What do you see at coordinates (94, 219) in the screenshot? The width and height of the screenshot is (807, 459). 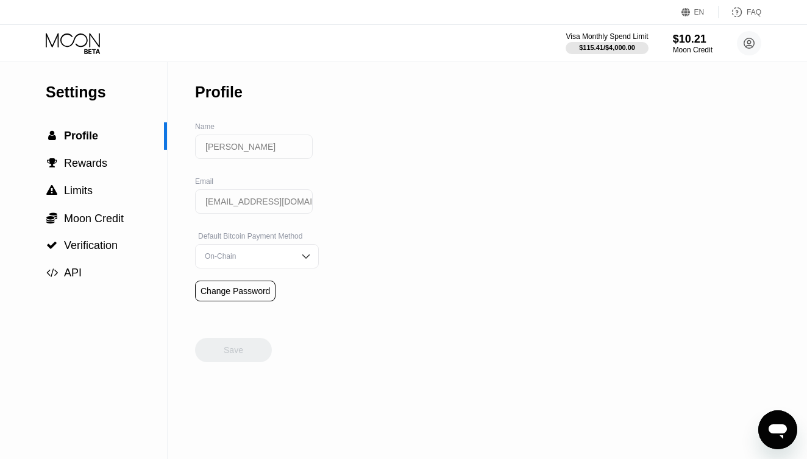 I see `span: Moon Credit` at bounding box center [94, 219].